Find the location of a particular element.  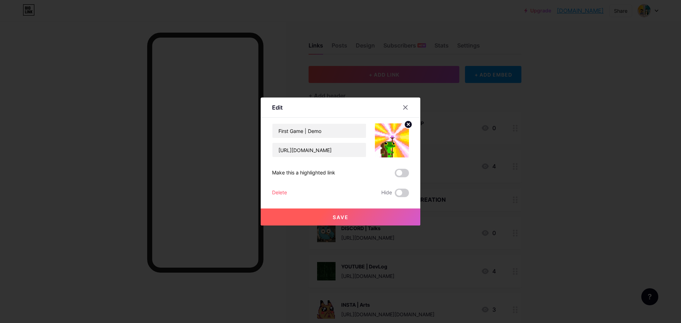

span: Save is located at coordinates (340, 217).